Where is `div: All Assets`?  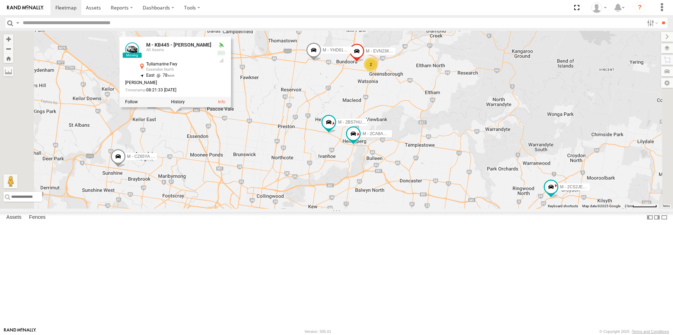 div: All Assets is located at coordinates (179, 50).